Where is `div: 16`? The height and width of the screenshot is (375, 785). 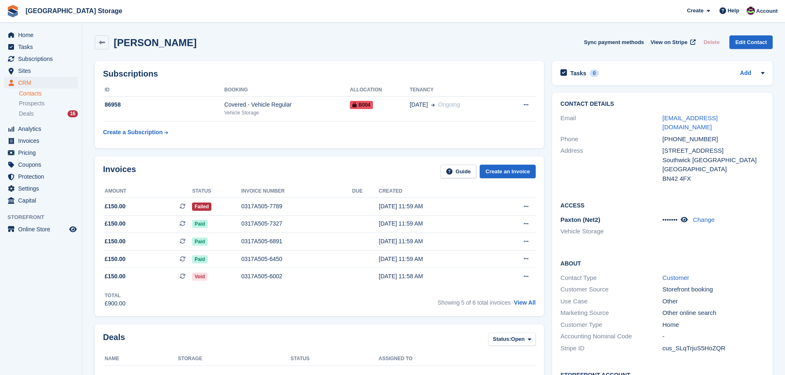
div: 16 is located at coordinates (73, 114).